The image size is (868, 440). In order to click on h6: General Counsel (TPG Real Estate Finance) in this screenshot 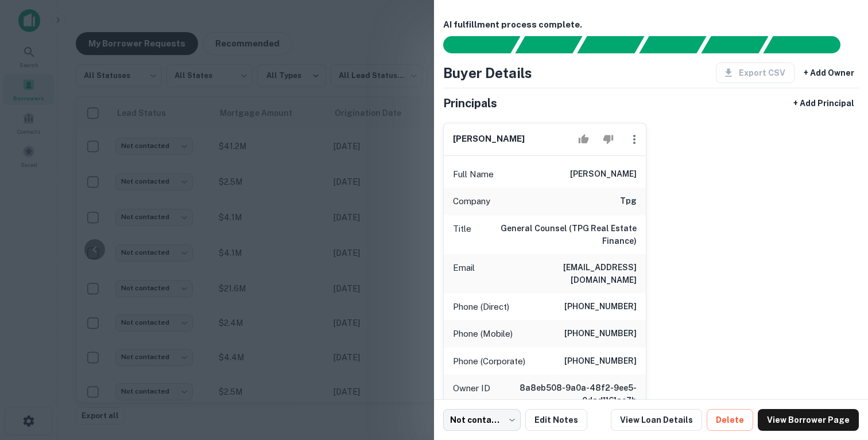, I will do `click(568, 235)`.